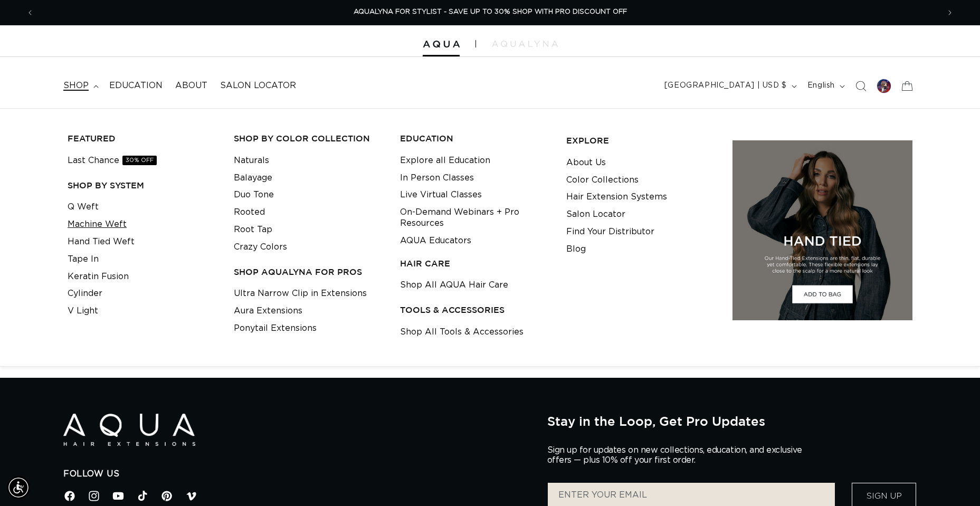 This screenshot has width=980, height=506. What do you see at coordinates (30, 12) in the screenshot?
I see `button: Previous announcement` at bounding box center [30, 12].